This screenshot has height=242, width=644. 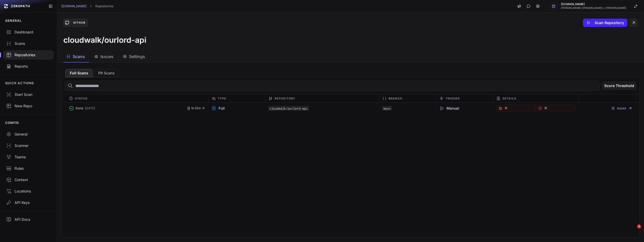 What do you see at coordinates (79, 56) in the screenshot?
I see `span: Scans` at bounding box center [79, 56].